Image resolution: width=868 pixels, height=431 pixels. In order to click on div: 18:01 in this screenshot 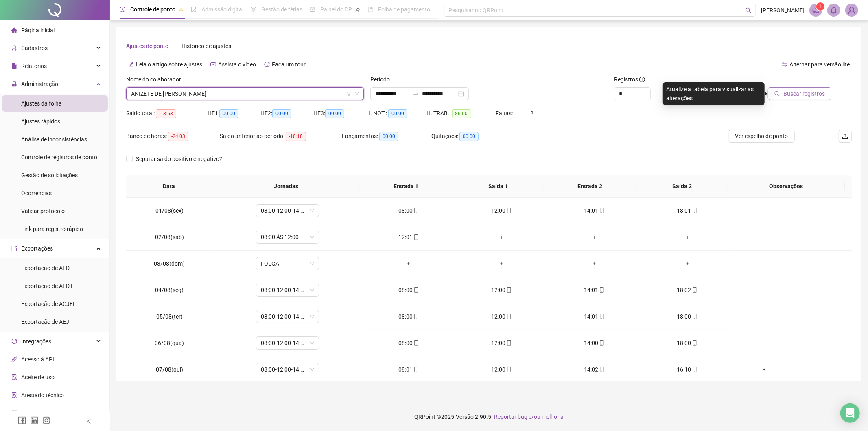, I will do `click(687, 210)`.